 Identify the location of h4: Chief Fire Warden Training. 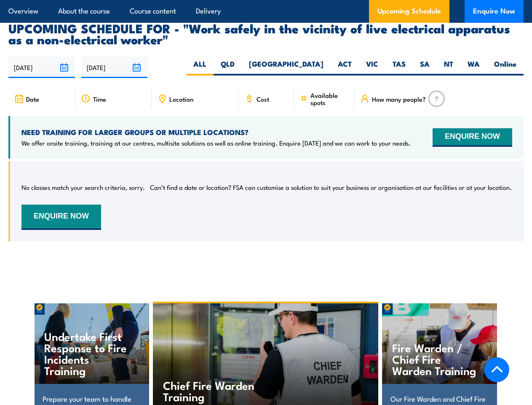
(212, 391).